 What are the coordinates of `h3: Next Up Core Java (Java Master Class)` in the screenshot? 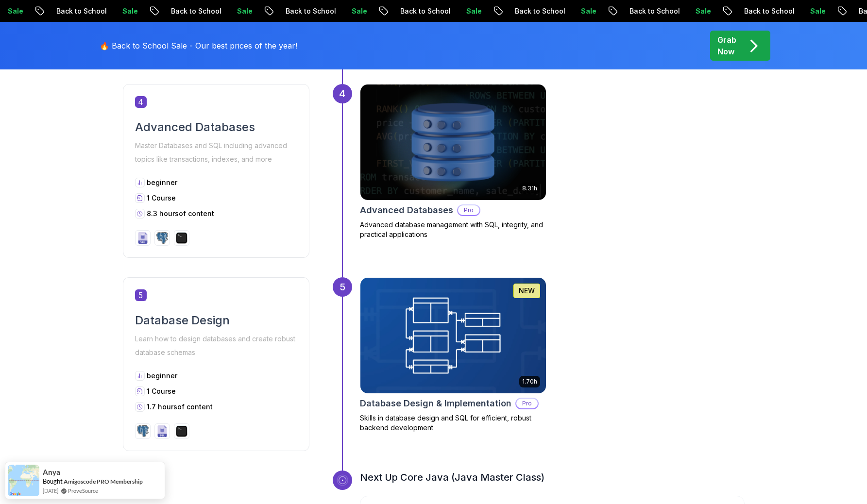 It's located at (552, 477).